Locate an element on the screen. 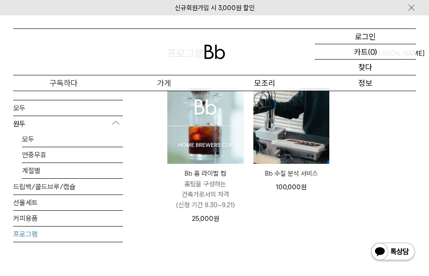 The width and height of the screenshot is (429, 276). a: 신규회원가입 시 3,000원 ​​할인 is located at coordinates (214, 8).